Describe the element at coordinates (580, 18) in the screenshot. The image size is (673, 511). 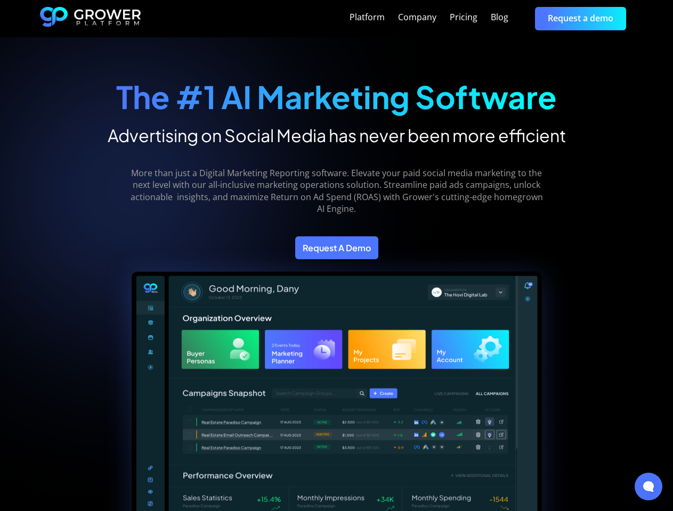
I see `a: Request a demo` at that location.